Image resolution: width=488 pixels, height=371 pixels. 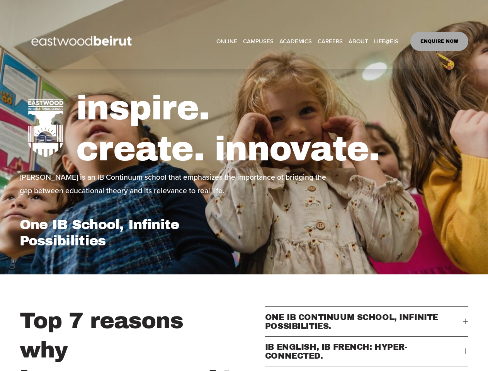 What do you see at coordinates (364, 321) in the screenshot?
I see `span: ONE IB CONTINUUM SCHOOL, INFINITE POSSIBILITIES.` at bounding box center [364, 321].